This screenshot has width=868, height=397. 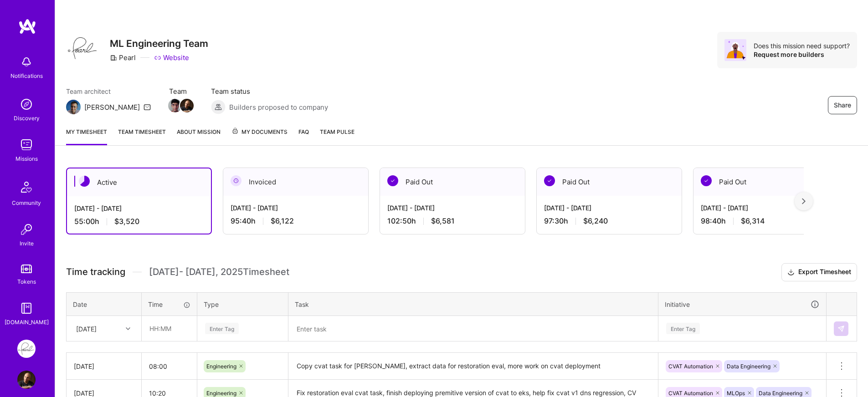 What do you see at coordinates (139, 221) in the screenshot?
I see `div: 55:00 h` at bounding box center [139, 221].